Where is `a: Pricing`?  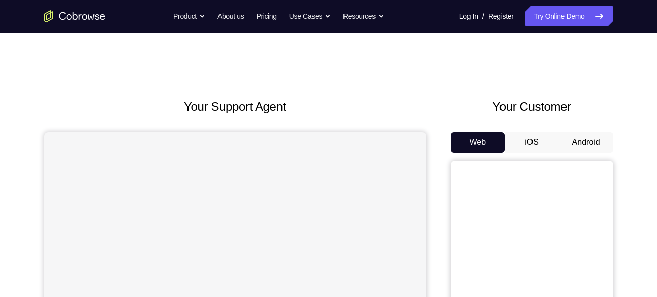
a: Pricing is located at coordinates (266, 16).